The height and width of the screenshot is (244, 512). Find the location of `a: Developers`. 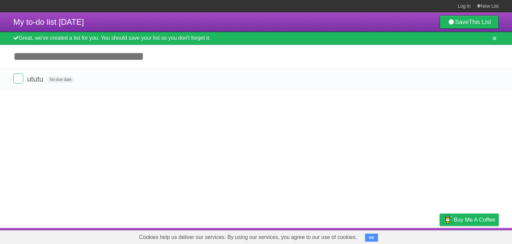

a: Developers is located at coordinates (387, 236).